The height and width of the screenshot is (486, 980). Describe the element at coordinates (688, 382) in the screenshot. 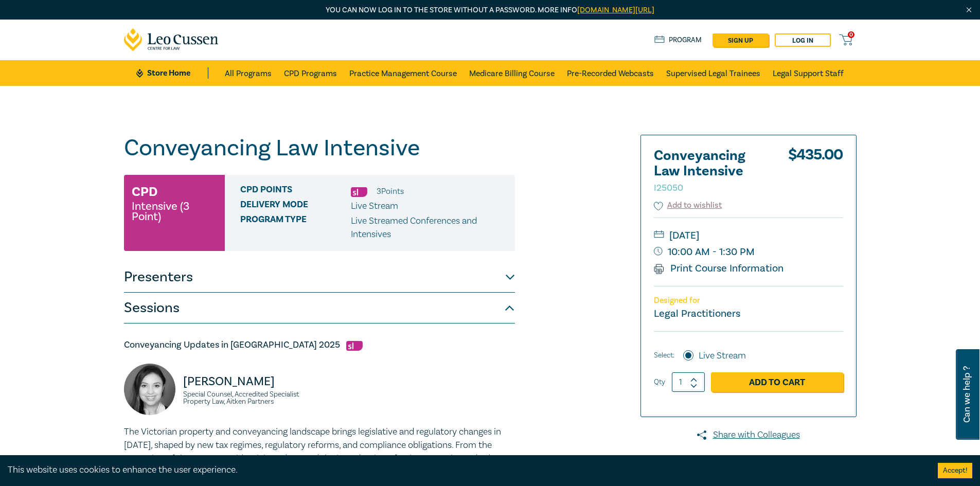

I see `input: 1` at that location.